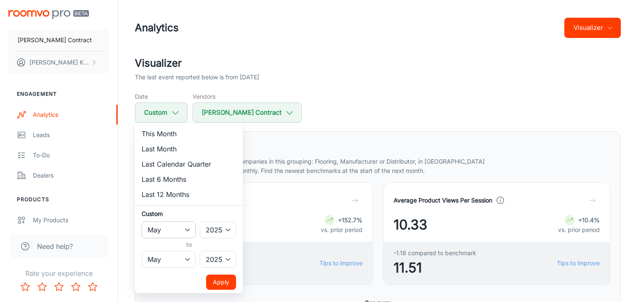  Describe the element at coordinates (189, 245) in the screenshot. I see `h6: to` at that location.